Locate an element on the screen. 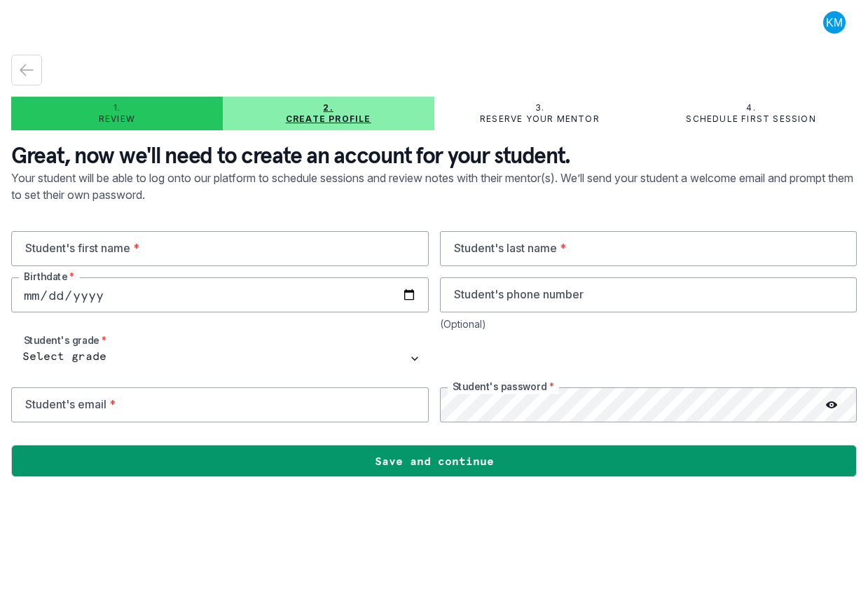 This screenshot has height=615, width=868. button: Save and continue is located at coordinates (434, 461).